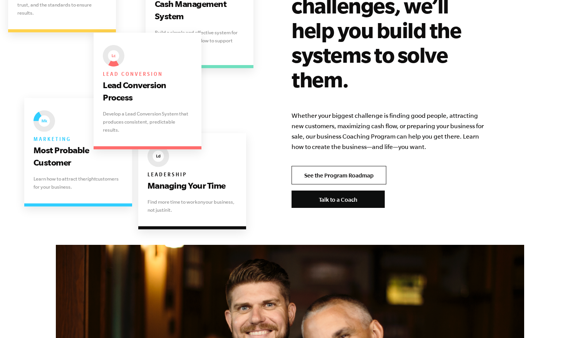 The image size is (580, 338). I want to click on p: Learn how to attract the customers for your business., so click(78, 183).